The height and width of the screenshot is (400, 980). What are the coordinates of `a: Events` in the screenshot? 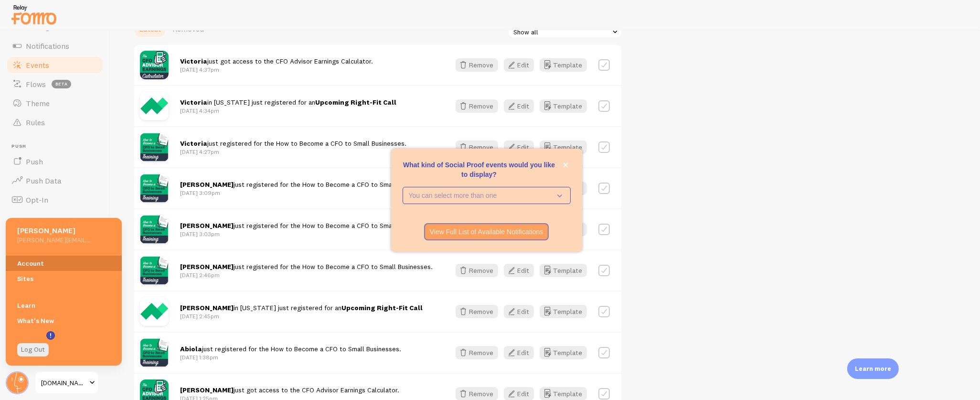 It's located at (55, 65).